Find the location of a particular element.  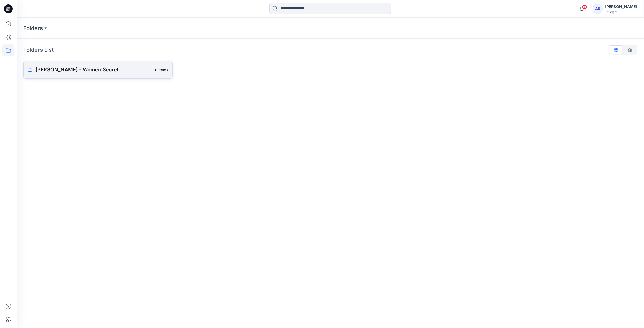

p: 0 items is located at coordinates (162, 69).